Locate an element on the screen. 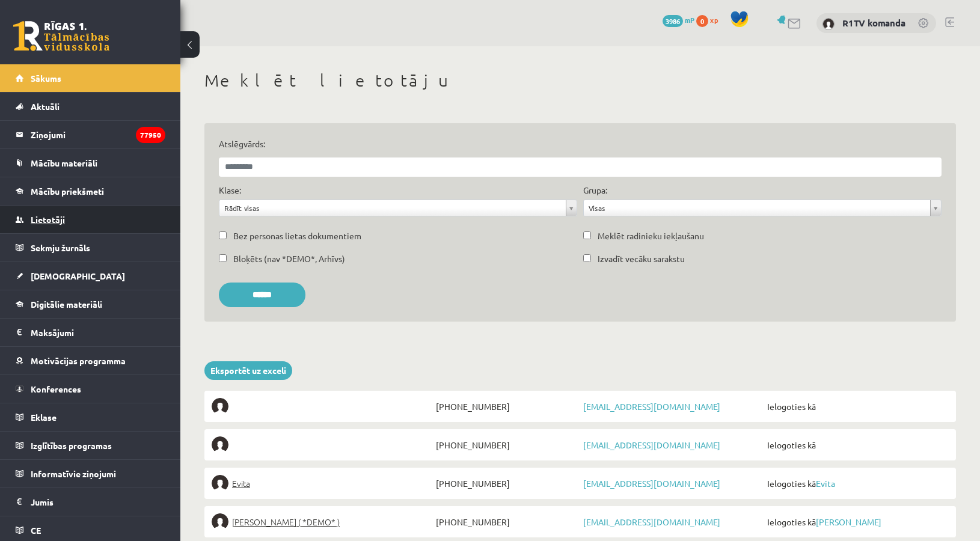 This screenshot has height=541, width=980. span: Mācību priekšmeti is located at coordinates (68, 191).